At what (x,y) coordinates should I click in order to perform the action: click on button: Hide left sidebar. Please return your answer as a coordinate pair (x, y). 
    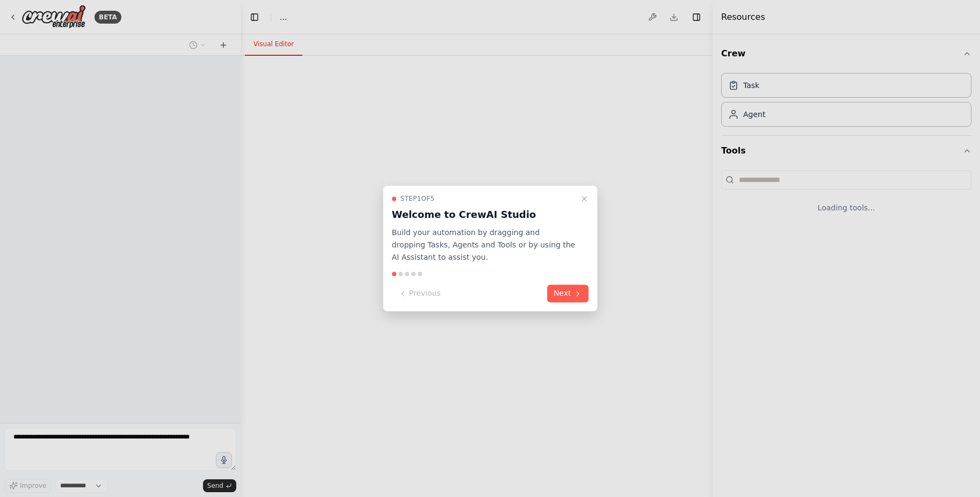
    Looking at the image, I should click on (254, 17).